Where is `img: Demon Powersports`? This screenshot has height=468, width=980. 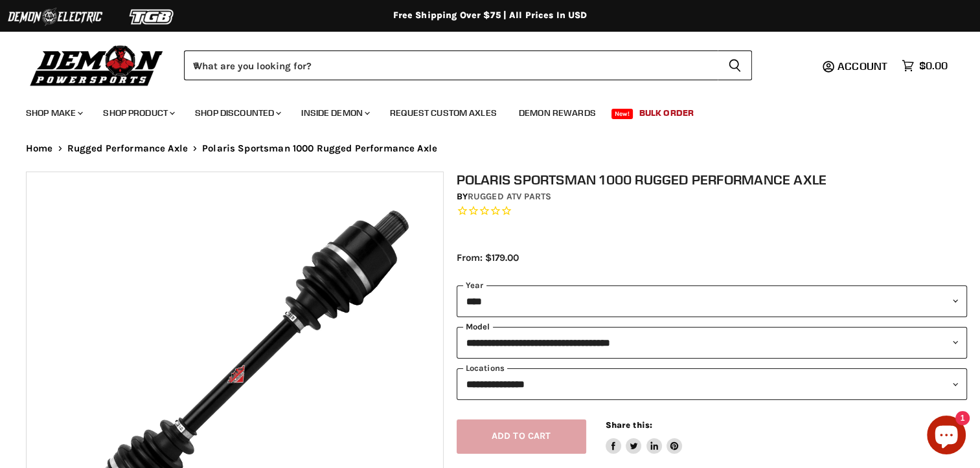
img: Demon Powersports is located at coordinates (97, 64).